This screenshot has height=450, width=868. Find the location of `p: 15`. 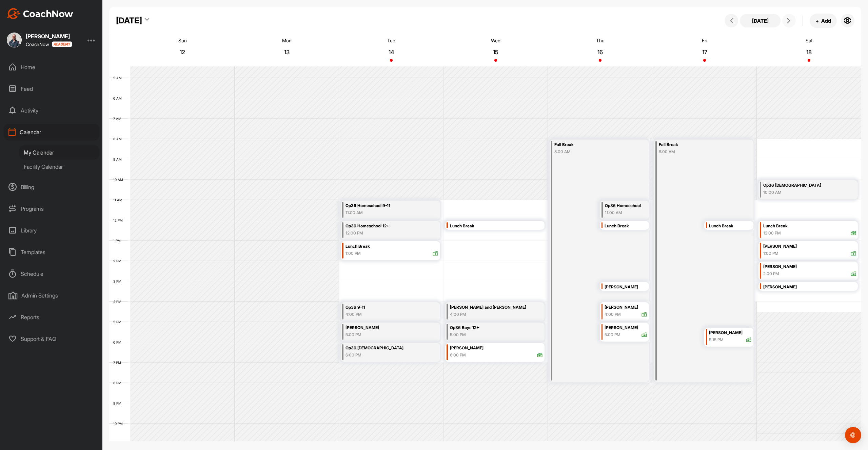

p: 15 is located at coordinates (496, 52).